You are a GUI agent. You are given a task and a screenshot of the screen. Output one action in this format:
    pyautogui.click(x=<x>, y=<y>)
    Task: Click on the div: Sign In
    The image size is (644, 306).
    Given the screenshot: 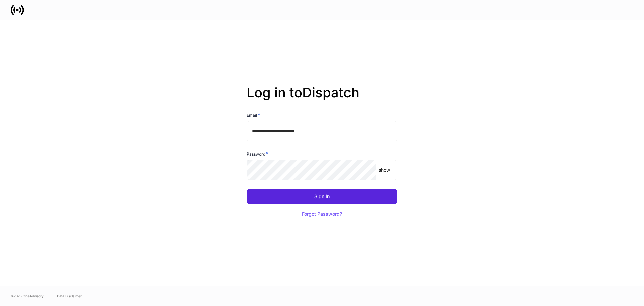 What is the action you would take?
    pyautogui.click(x=322, y=196)
    